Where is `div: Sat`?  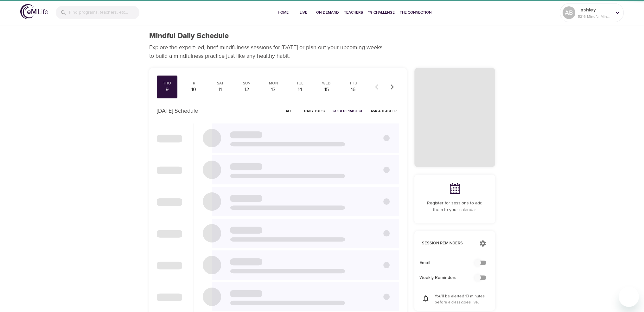
div: Sat is located at coordinates (220, 83).